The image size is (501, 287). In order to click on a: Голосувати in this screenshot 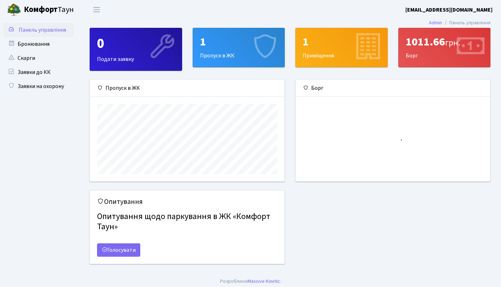, I will do `click(118, 250)`.